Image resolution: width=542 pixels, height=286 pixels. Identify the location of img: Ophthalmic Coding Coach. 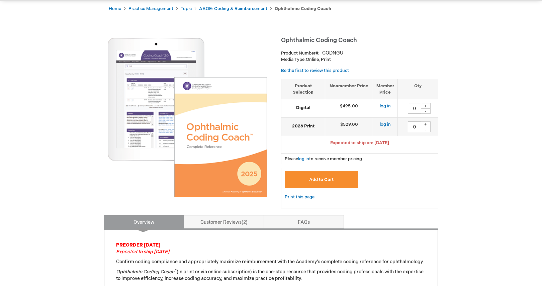
(187, 118).